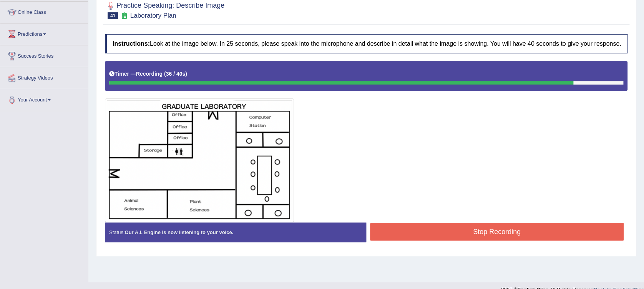 This screenshot has height=289, width=644. Describe the element at coordinates (44, 55) in the screenshot. I see `a: Success Stories` at that location.